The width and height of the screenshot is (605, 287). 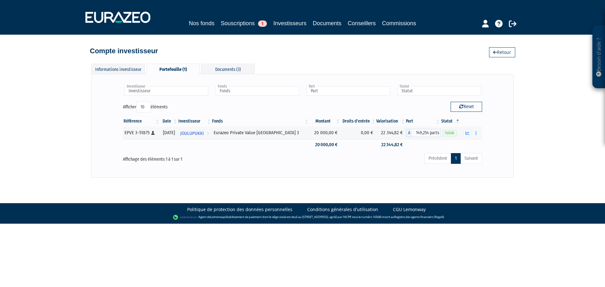 I want to click on span: 149,254 parts, so click(x=426, y=133).